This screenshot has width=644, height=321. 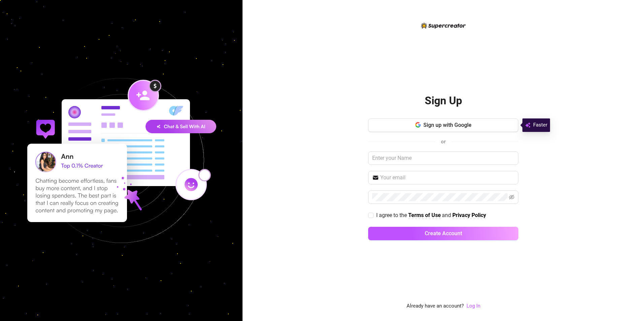 I want to click on strong: Privacy Policy, so click(x=469, y=215).